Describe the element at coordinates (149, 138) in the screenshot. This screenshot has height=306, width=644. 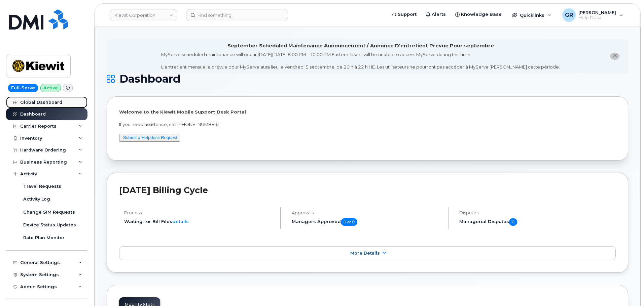
I see `button: Submit a Helpdesk Request` at that location.